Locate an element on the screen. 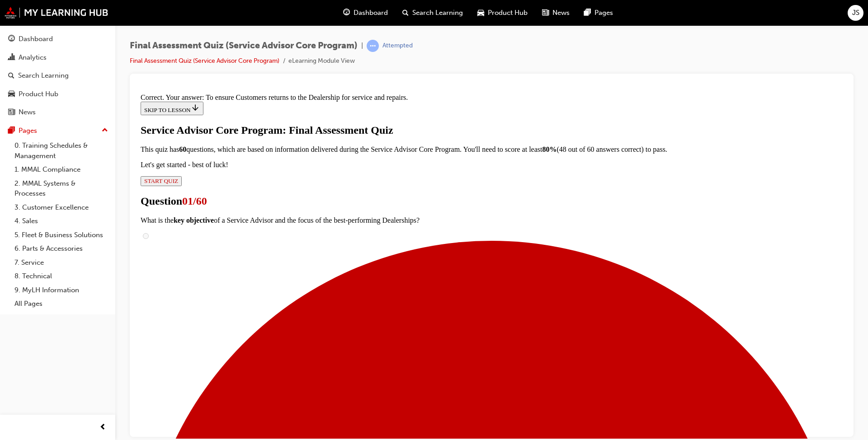 This screenshot has width=868, height=440. button: Pages is located at coordinates (57, 131).